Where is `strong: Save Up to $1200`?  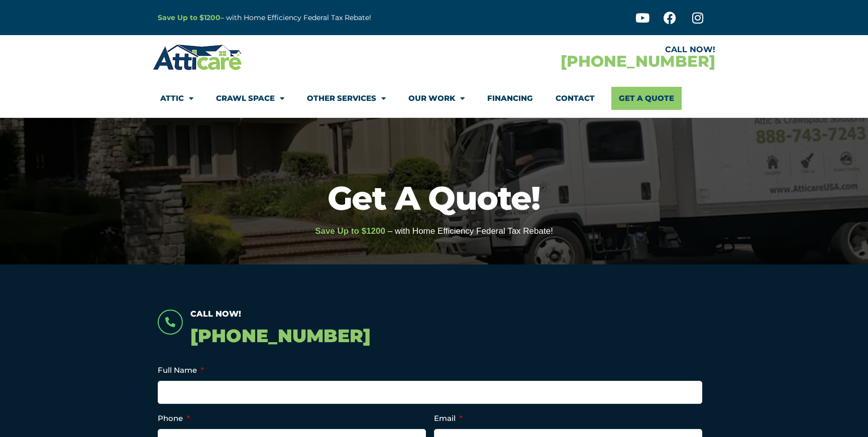 strong: Save Up to $1200 is located at coordinates (189, 17).